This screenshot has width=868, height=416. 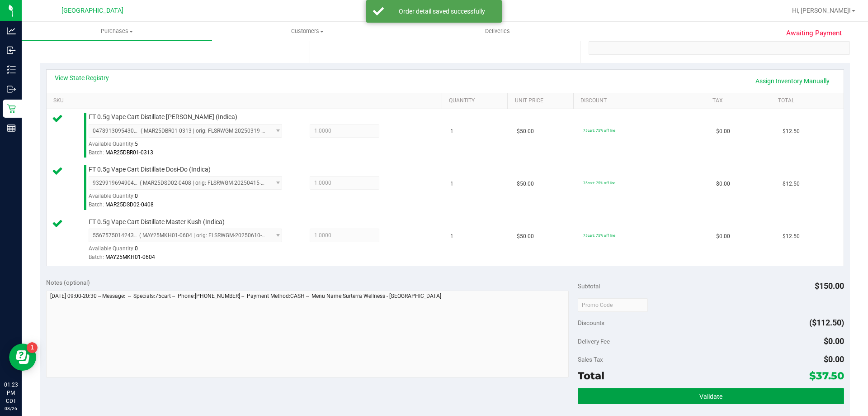 What do you see at coordinates (11, 128) in the screenshot?
I see `inline-svg: Reports` at bounding box center [11, 128].